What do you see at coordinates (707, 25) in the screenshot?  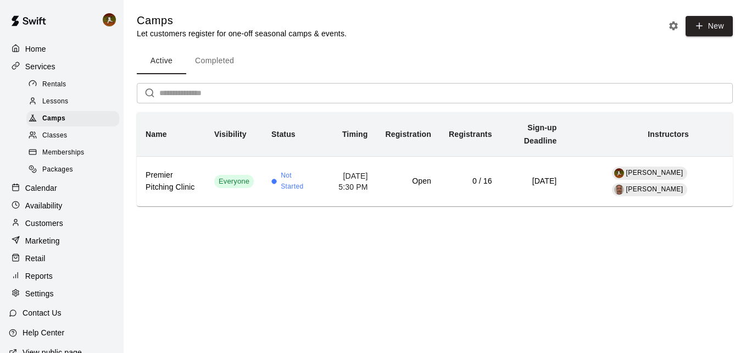 I see `a: New` at bounding box center [707, 25].